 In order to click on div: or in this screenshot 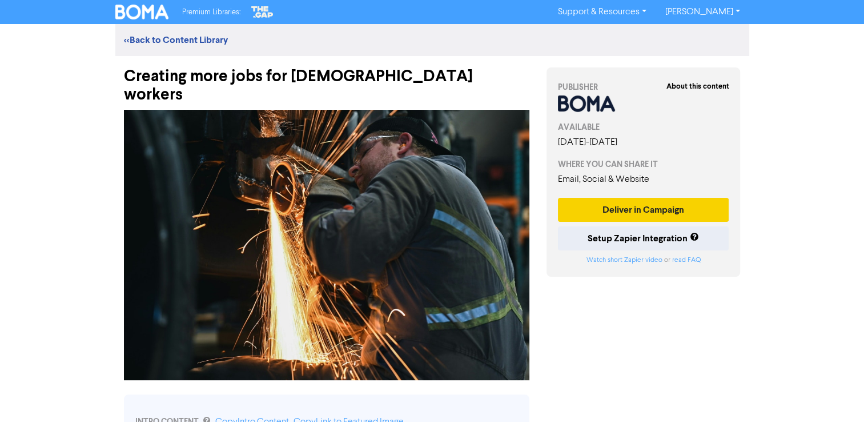, I will do `click(644, 260)`.